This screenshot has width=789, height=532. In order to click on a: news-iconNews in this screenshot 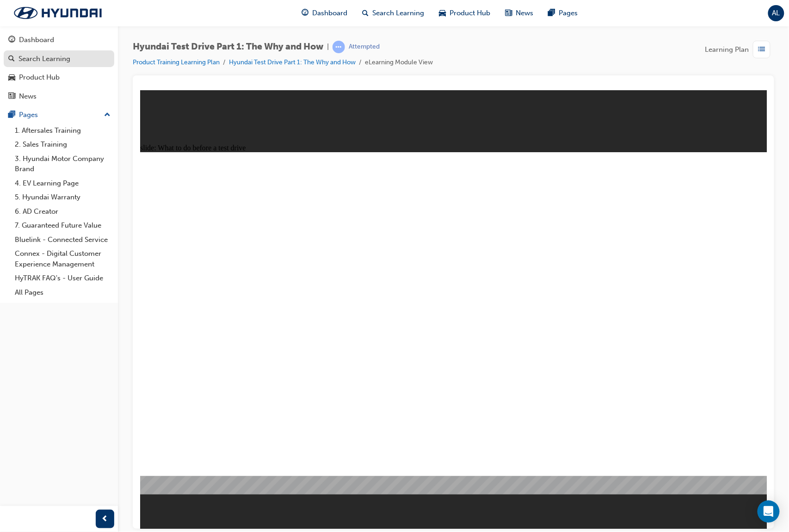, I will do `click(519, 13)`.